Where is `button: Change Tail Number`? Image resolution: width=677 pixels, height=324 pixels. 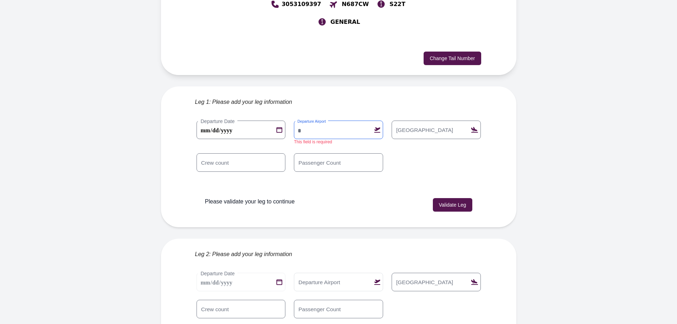
button: Change Tail Number is located at coordinates (452, 58).